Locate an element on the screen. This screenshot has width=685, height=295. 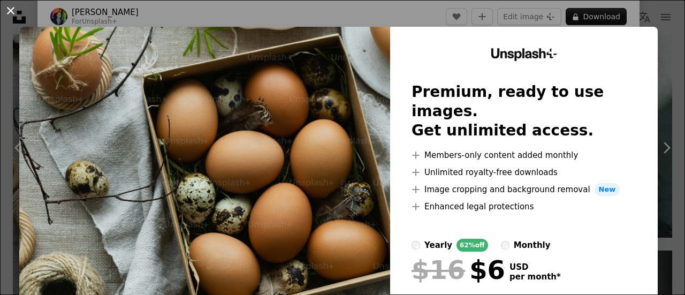
span: USD is located at coordinates (535, 267).